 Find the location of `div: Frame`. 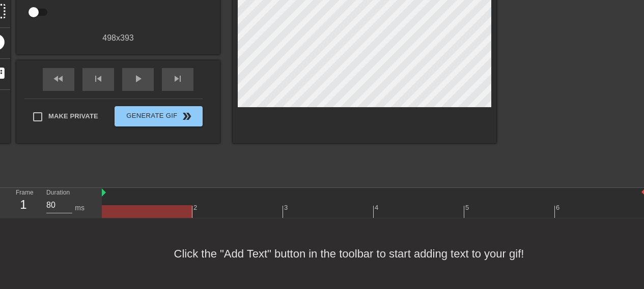

div: Frame is located at coordinates (23, 203).